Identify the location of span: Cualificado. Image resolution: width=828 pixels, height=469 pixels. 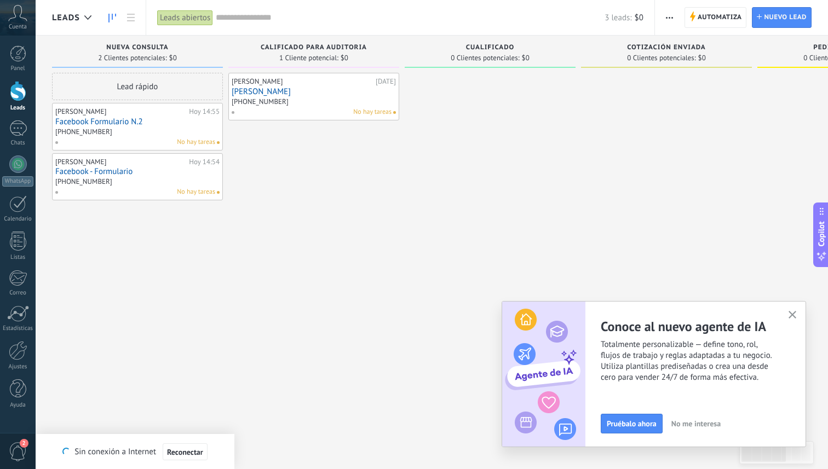
(490, 48).